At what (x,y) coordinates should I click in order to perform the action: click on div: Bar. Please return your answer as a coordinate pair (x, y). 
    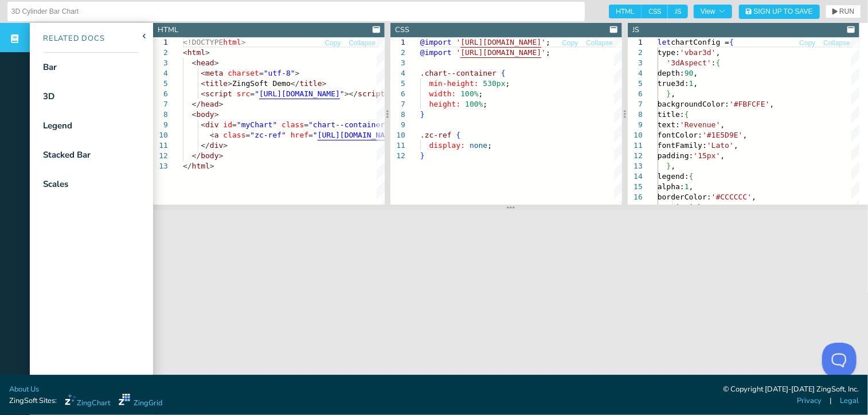
    Looking at the image, I should click on (50, 67).